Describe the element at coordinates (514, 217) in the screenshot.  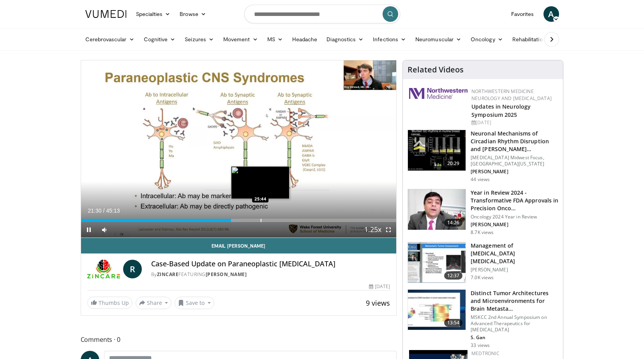
I see `p: Oncology 2024 Year in Review` at that location.